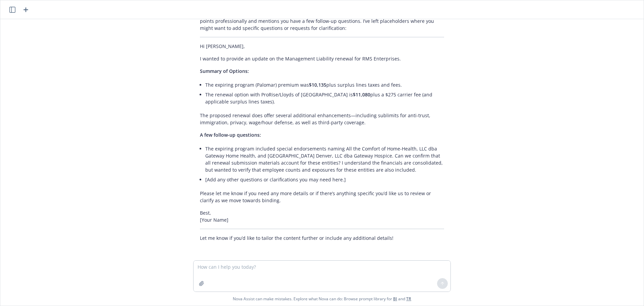 This screenshot has width=644, height=306. What do you see at coordinates (395, 299) in the screenshot?
I see `a: BI` at bounding box center [395, 299].